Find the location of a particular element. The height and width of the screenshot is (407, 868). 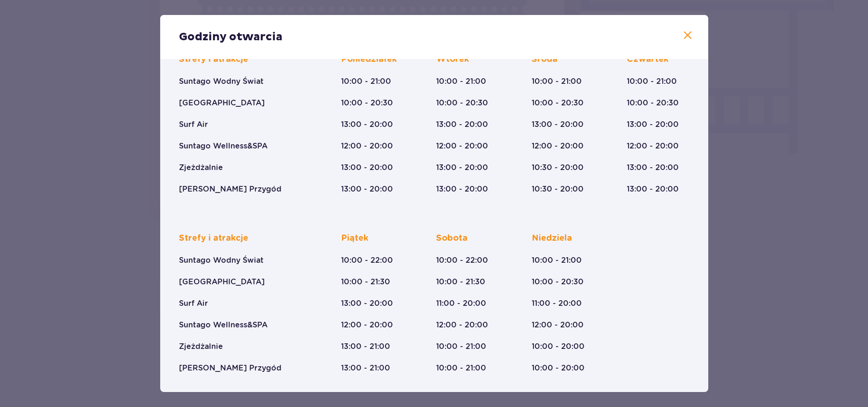

p: Poniedziałek is located at coordinates (369, 60).